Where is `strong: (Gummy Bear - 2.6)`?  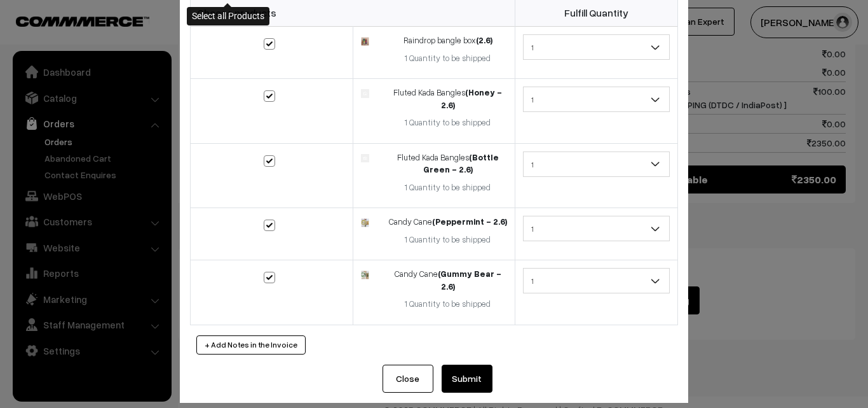 strong: (Gummy Bear - 2.6) is located at coordinates (469, 280).